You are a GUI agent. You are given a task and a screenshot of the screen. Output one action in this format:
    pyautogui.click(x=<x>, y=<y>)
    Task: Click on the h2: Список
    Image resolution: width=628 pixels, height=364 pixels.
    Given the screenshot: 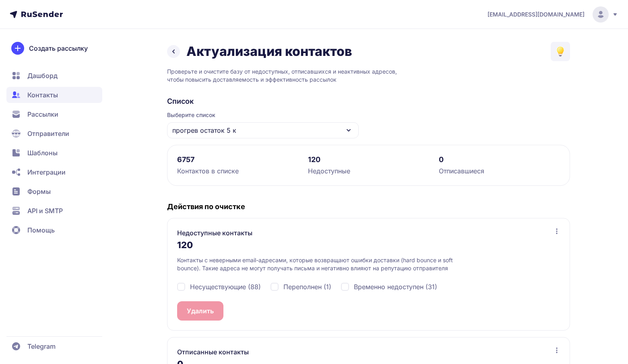 What is the action you would take?
    pyautogui.click(x=368, y=101)
    